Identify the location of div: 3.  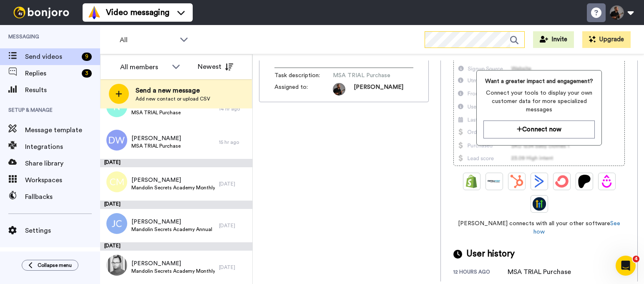
(87, 73).